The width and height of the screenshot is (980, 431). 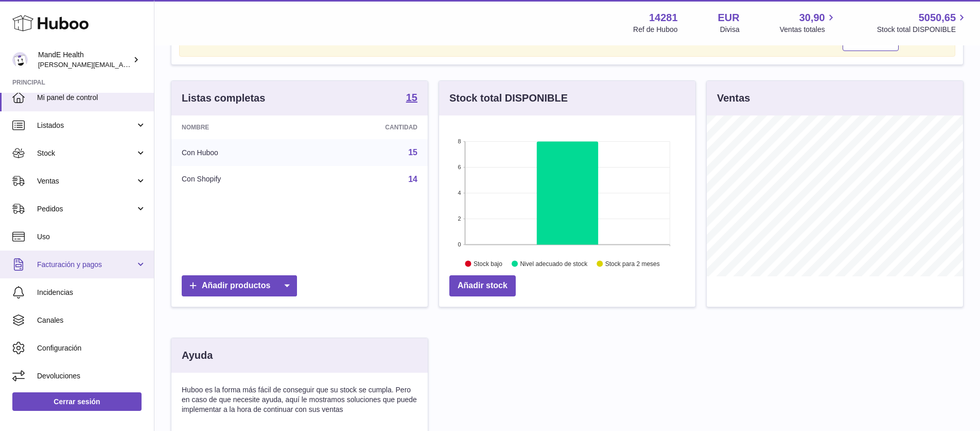 What do you see at coordinates (554, 264) in the screenshot?
I see `text: Nivel adecuado de stock` at bounding box center [554, 264].